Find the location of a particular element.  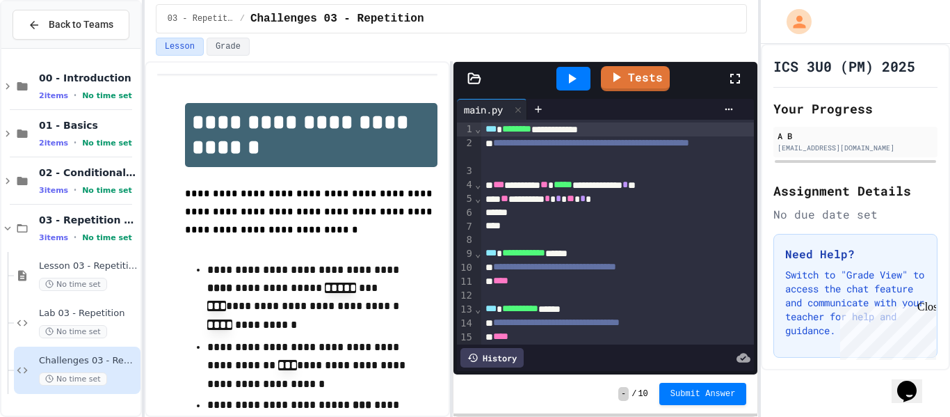

h2: Assignment Details is located at coordinates (855, 191).